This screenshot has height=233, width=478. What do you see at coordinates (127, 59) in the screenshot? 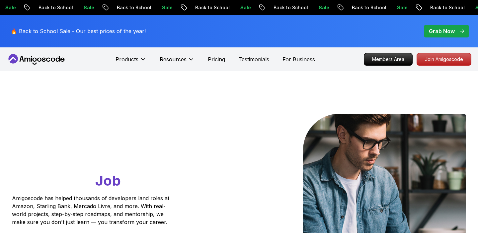
I see `p: Products` at bounding box center [127, 59].